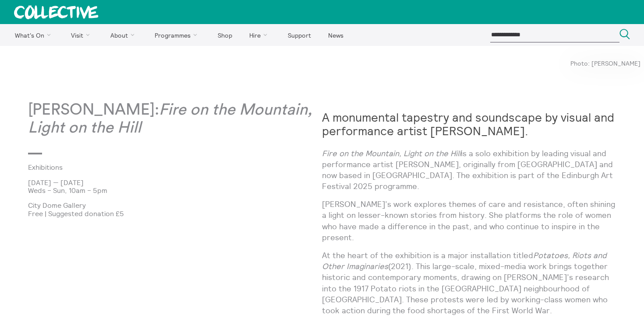  I want to click on a: Support, so click(299, 35).